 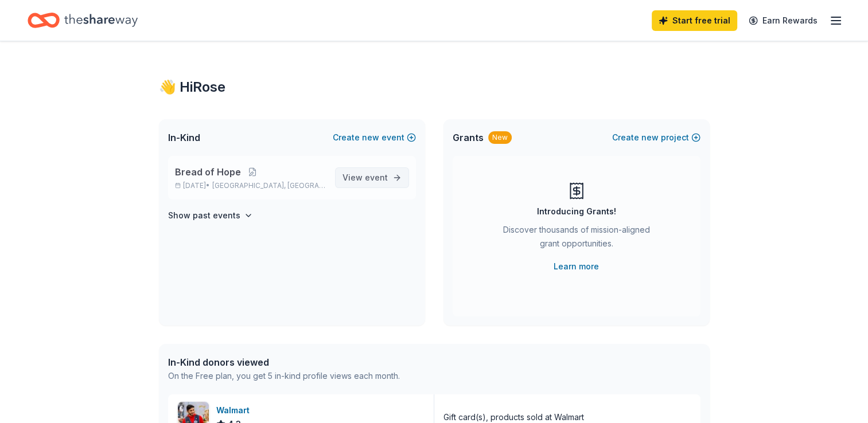 What do you see at coordinates (500, 137) in the screenshot?
I see `div: New` at bounding box center [500, 137].